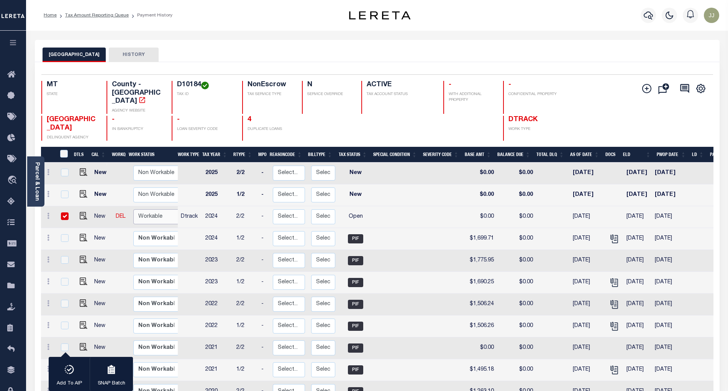 The image size is (728, 391). I want to click on th: BillType: activate to sort column ascending, so click(320, 154).